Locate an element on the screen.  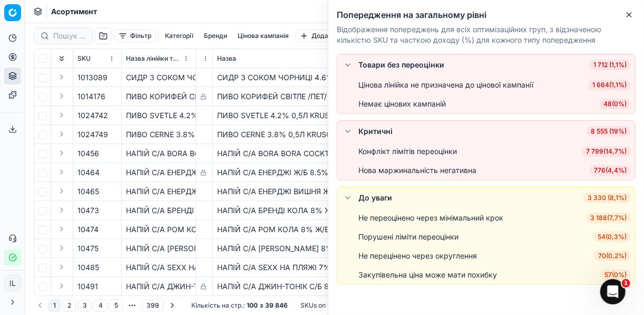
div: Нова маржинальність негативна is located at coordinates (417, 170).